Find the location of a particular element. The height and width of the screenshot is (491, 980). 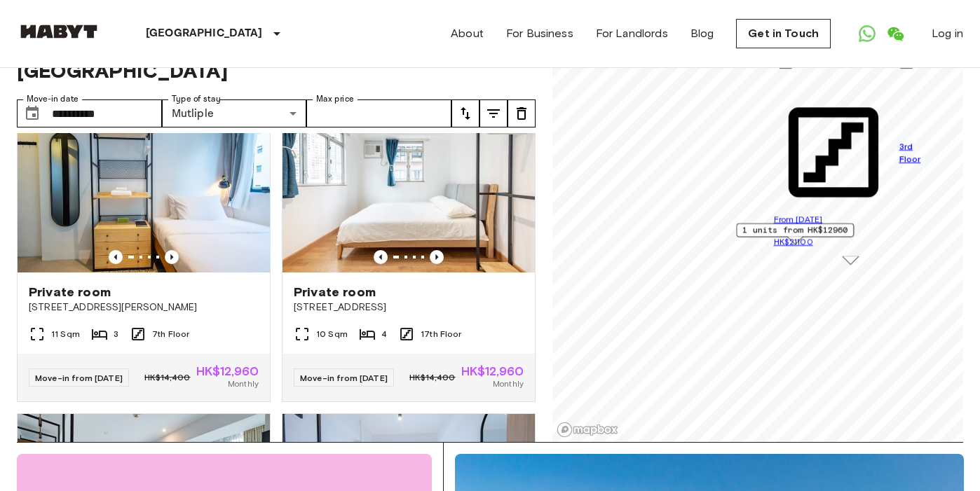

div: Map marker is located at coordinates (795, 234).